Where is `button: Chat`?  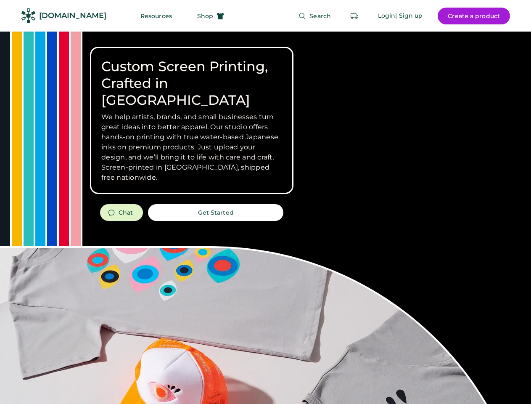 button: Chat is located at coordinates (122, 212).